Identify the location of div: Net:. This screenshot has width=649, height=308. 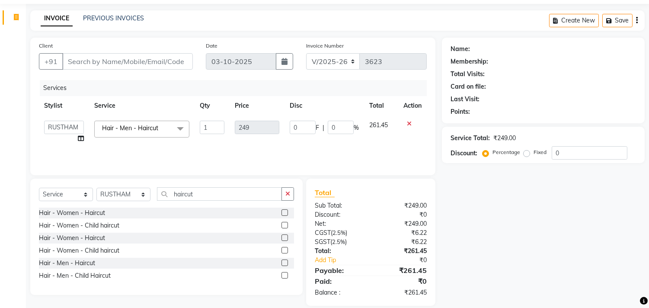
(339, 223).